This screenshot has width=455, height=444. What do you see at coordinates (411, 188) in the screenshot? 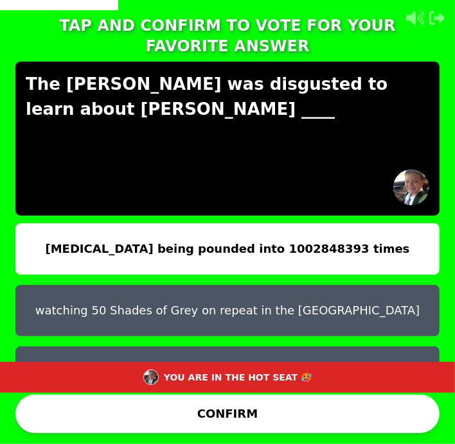
I see `img: hot seat user avatar` at bounding box center [411, 188].